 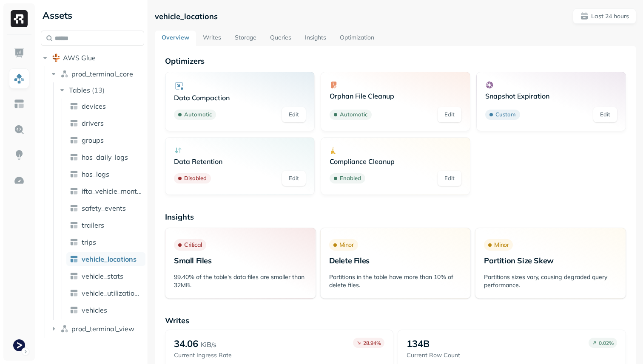 I want to click on img: Optimization, so click(x=19, y=181).